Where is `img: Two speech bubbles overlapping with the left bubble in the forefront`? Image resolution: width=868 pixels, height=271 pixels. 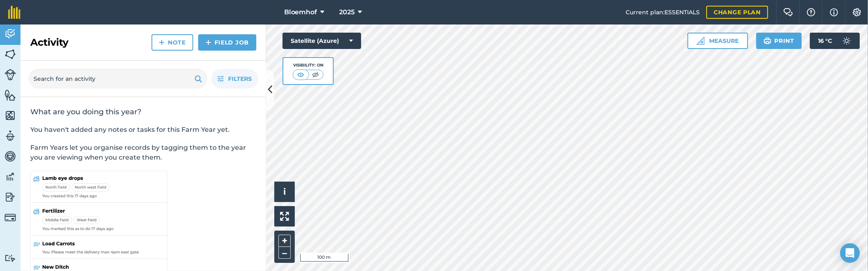
img: Two speech bubbles overlapping with the left bubble in the forefront is located at coordinates (788, 12).